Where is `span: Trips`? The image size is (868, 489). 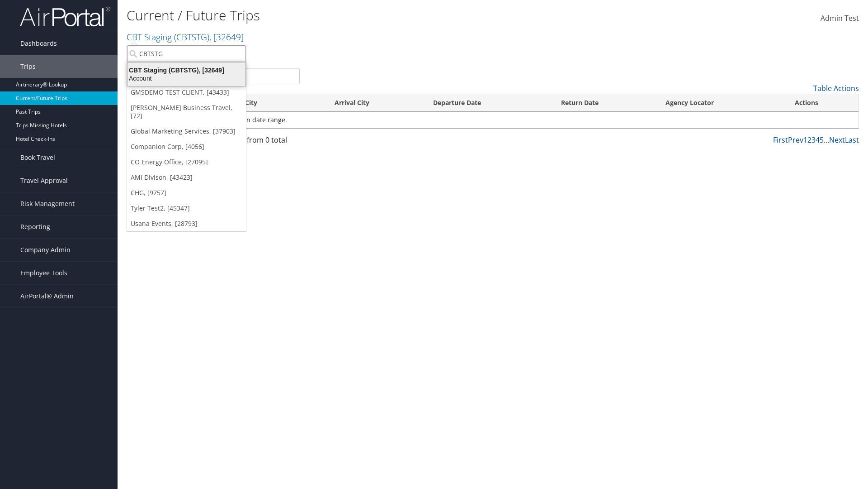
span: Trips is located at coordinates (28, 66).